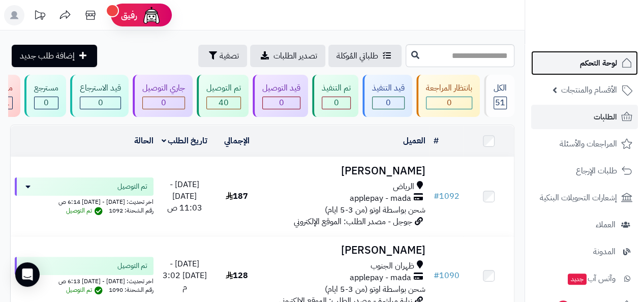 This screenshot has width=644, height=302. What do you see at coordinates (129, 15) in the screenshot?
I see `span: رفيق` at bounding box center [129, 15].